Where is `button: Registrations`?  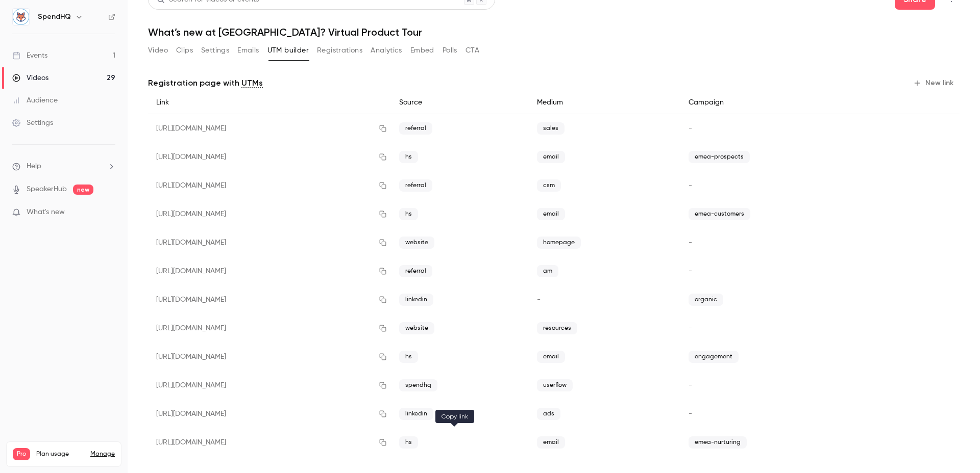 button: Registrations is located at coordinates (339, 51).